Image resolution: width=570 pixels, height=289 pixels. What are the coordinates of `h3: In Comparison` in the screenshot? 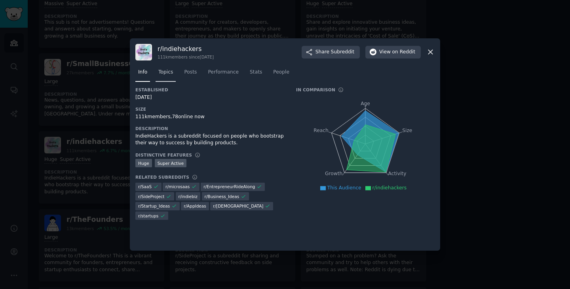 It's located at (316, 90).